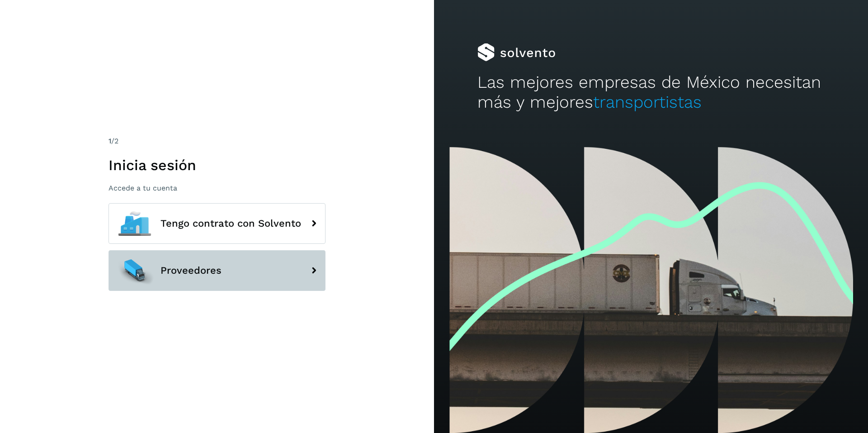 The height and width of the screenshot is (433, 868). What do you see at coordinates (217, 224) in the screenshot?
I see `button: Tengo contrato con Solvento` at bounding box center [217, 224].